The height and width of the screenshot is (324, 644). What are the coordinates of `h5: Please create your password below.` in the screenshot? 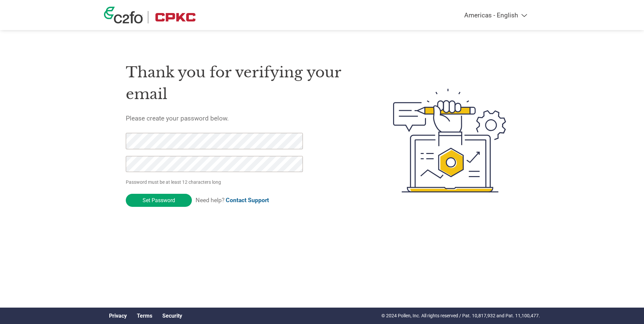 It's located at (243, 118).